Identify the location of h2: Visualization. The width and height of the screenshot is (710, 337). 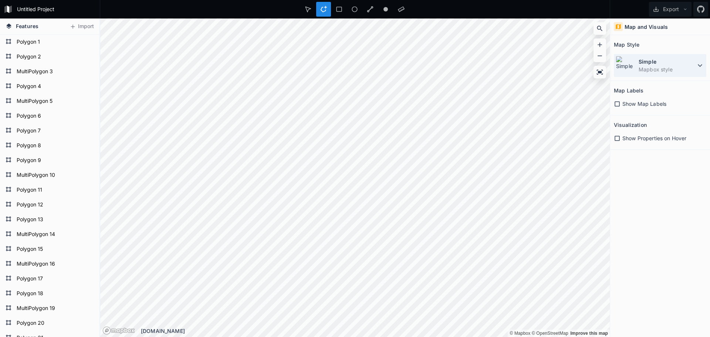
(630, 125).